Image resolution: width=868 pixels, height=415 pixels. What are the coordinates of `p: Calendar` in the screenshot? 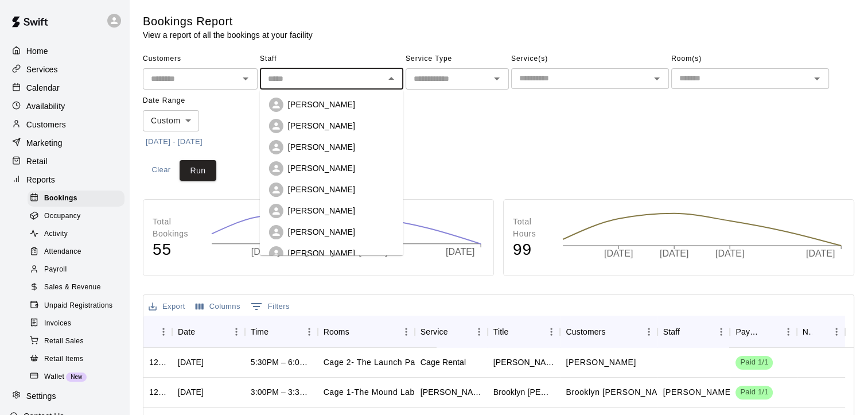 It's located at (43, 88).